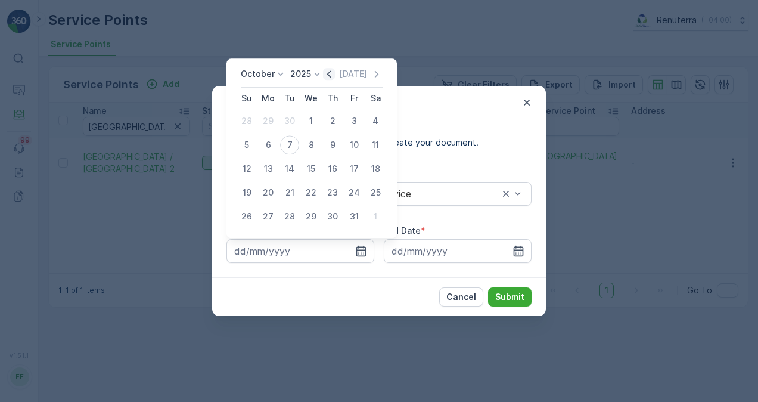 This screenshot has height=402, width=758. I want to click on div: 5, so click(247, 145).